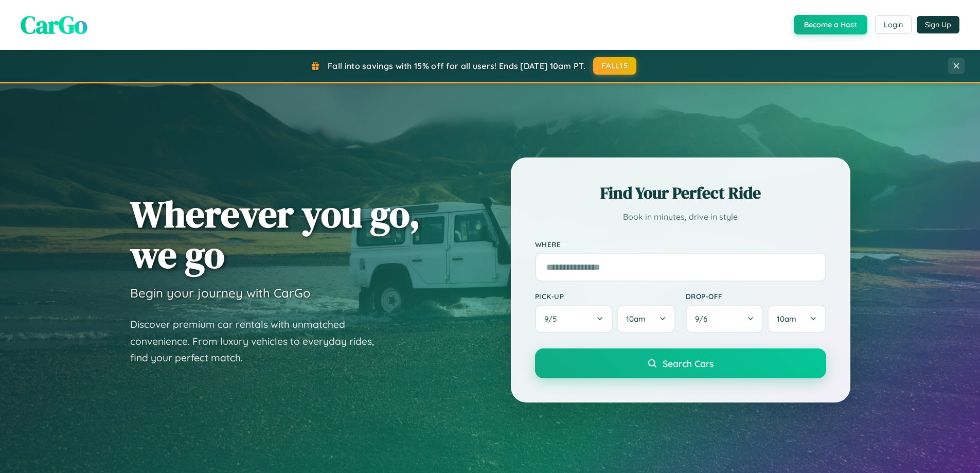  What do you see at coordinates (937, 24) in the screenshot?
I see `button: Sign Up` at bounding box center [937, 24].